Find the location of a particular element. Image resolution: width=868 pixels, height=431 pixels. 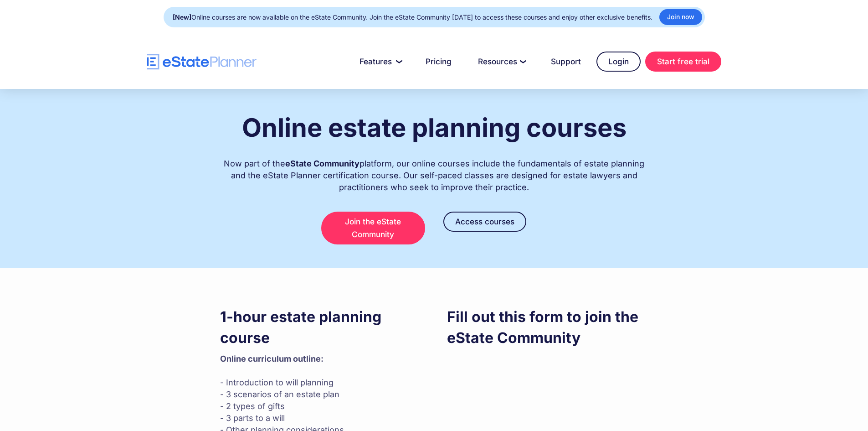

a: Start free trial is located at coordinates (683, 62).